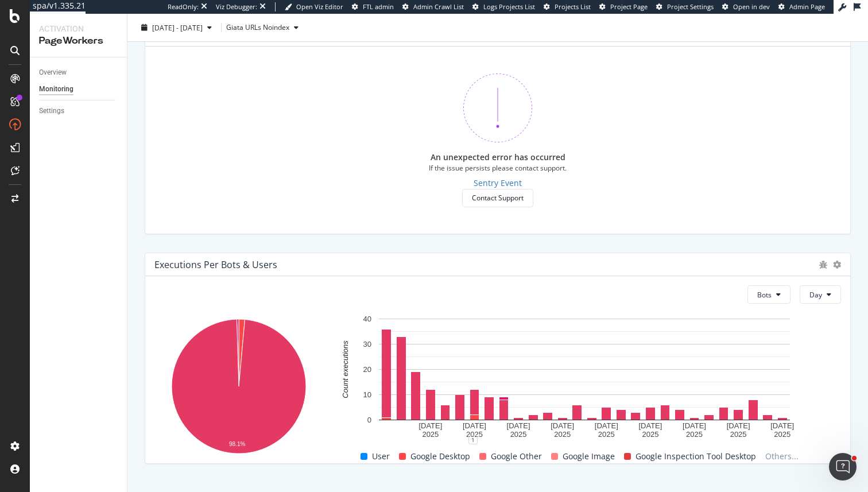  I want to click on div: Monitoring, so click(56, 89).